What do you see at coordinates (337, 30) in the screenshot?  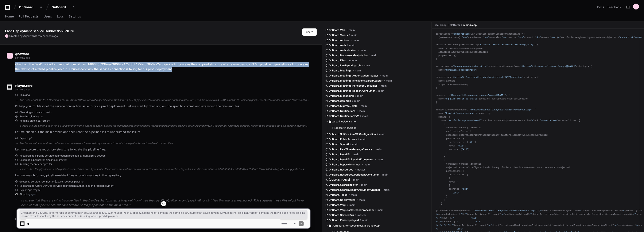 I see `span: OnBoard.Web` at bounding box center [337, 30].